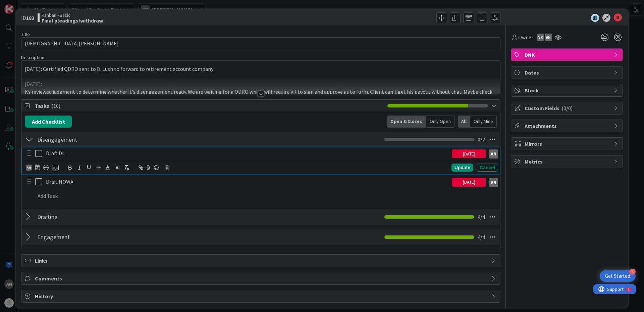  I want to click on div: Only Mine, so click(484, 121).